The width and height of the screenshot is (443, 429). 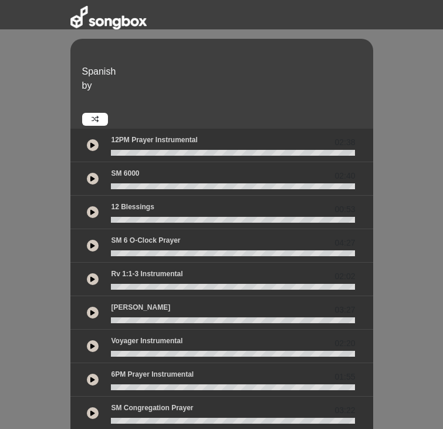 I want to click on p: 12PM Prayer Instrumental, so click(x=154, y=140).